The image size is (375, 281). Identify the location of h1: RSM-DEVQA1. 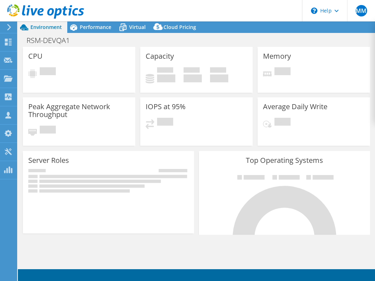
(52, 40).